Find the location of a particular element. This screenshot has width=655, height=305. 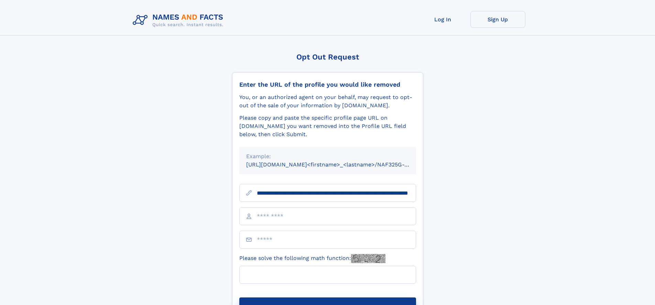

div: Example: is located at coordinates (327, 156).